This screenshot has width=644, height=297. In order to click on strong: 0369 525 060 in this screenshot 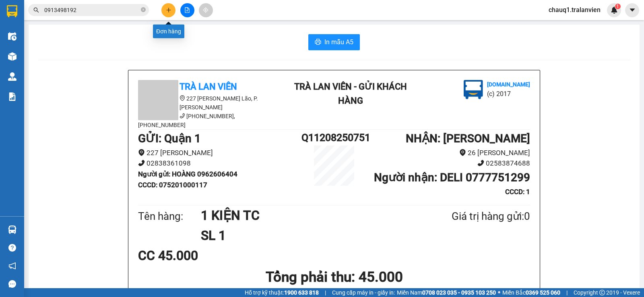, I will do `click(543, 293)`.